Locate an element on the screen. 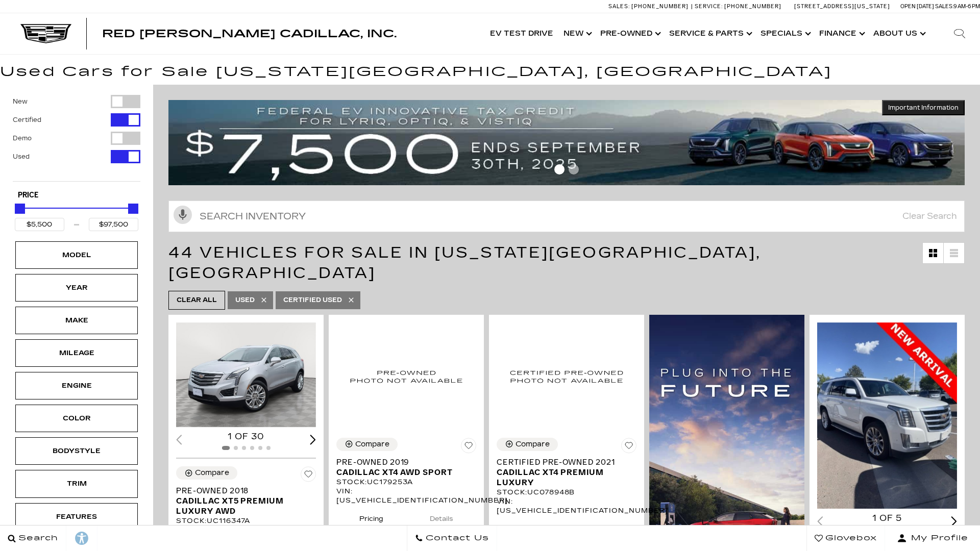  div: Stock : UC116347A is located at coordinates (246, 521).